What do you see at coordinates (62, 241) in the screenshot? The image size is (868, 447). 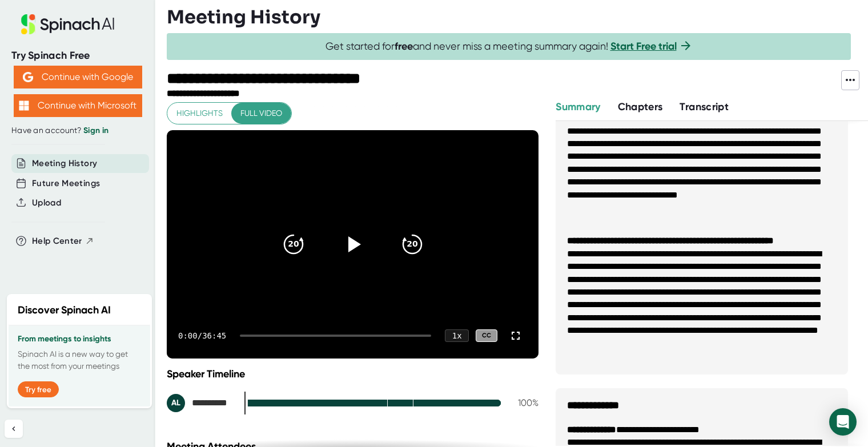 I see `button: Help Center` at bounding box center [62, 241].